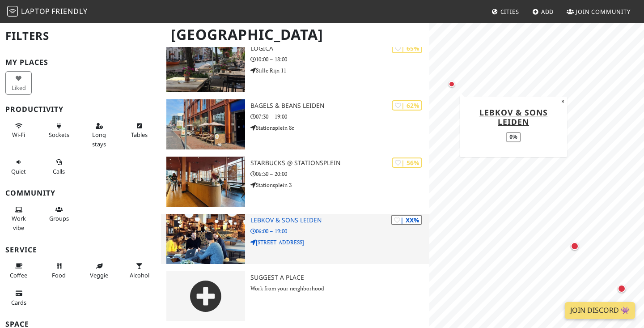 The width and height of the screenshot is (644, 328). What do you see at coordinates (81, 250) in the screenshot?
I see `h3: Service` at bounding box center [81, 250].